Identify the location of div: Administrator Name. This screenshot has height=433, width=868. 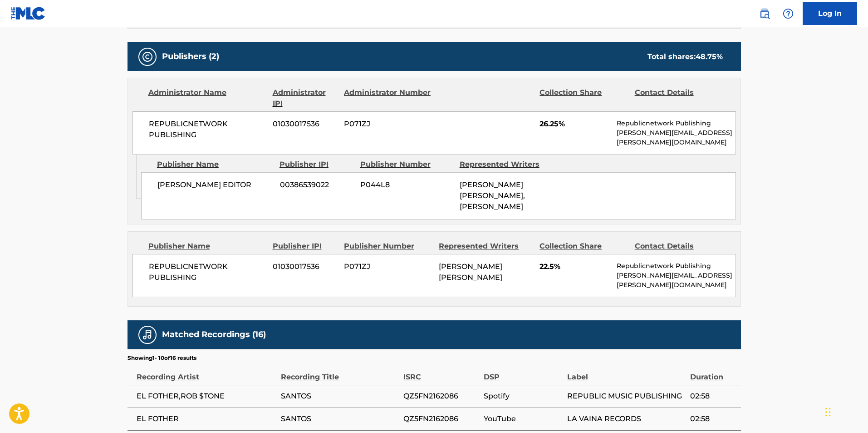
(207, 98).